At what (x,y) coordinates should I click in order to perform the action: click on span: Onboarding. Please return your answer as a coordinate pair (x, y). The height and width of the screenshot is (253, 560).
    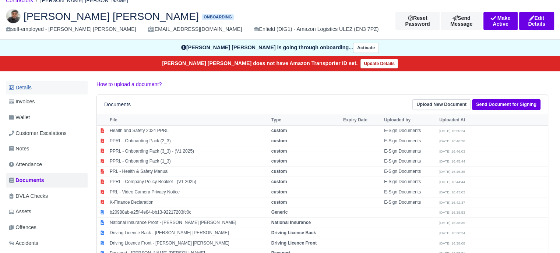
    Looking at the image, I should click on (217, 17).